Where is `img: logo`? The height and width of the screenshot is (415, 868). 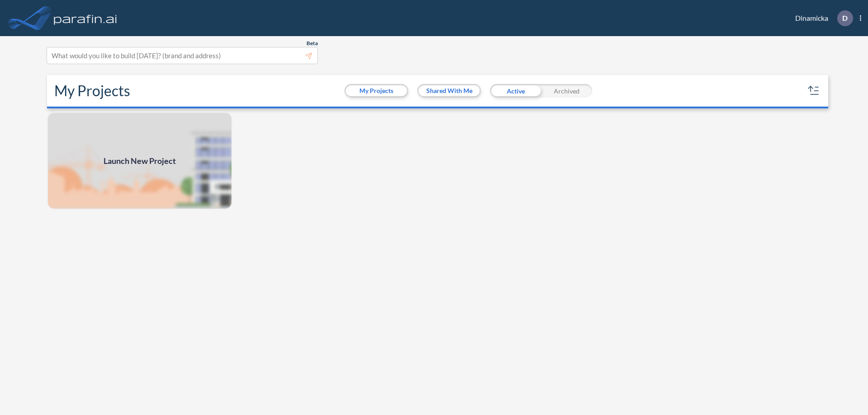 img: logo is located at coordinates (85, 18).